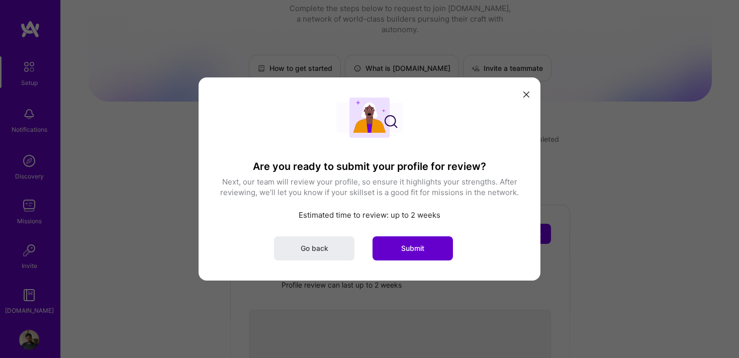  I want to click on button: Go back, so click(314, 248).